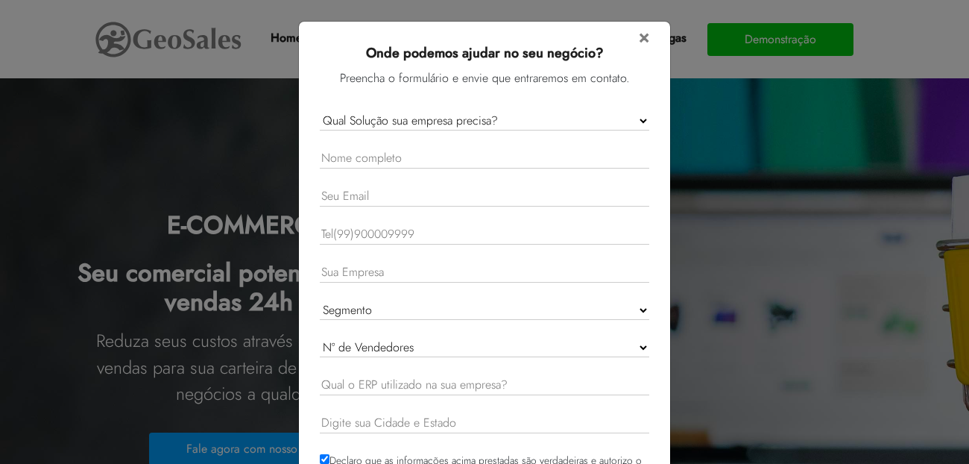 This screenshot has height=464, width=969. What do you see at coordinates (484, 423) in the screenshot?
I see `input: Digite sua Cidade e Estado` at bounding box center [484, 423].